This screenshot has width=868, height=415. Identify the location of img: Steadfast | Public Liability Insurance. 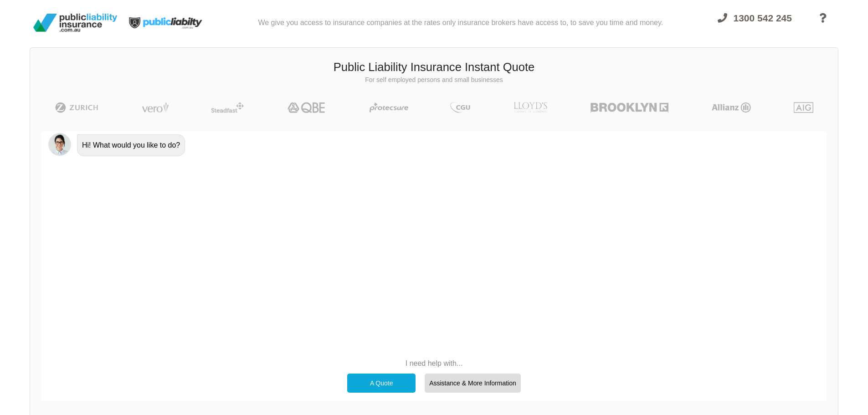
(228, 108).